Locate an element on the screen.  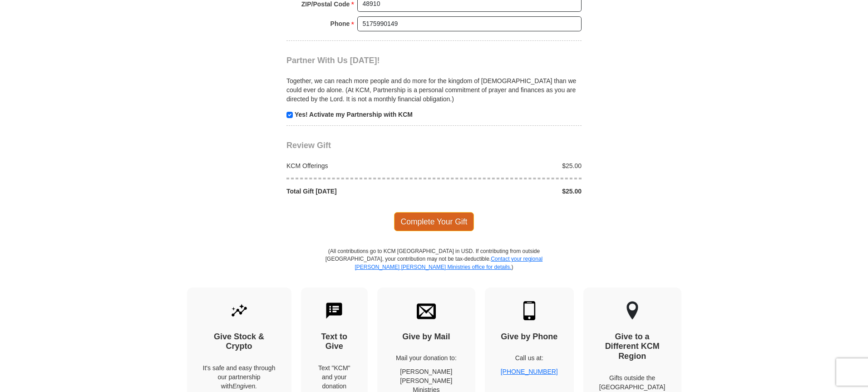
h4: Give to a Different KCM Region is located at coordinates (632, 347).